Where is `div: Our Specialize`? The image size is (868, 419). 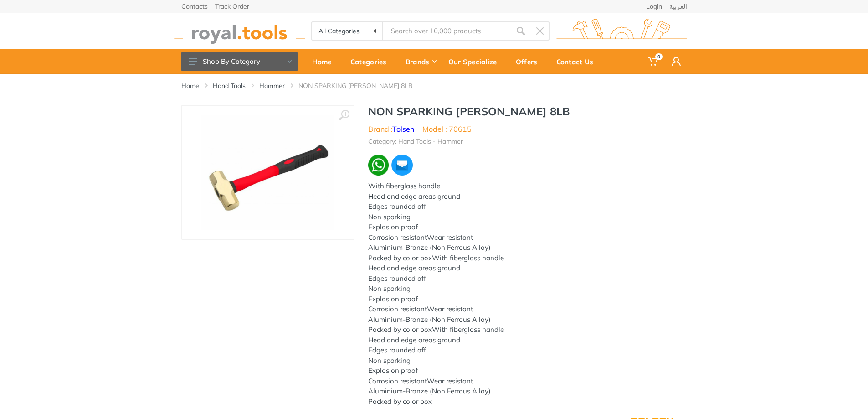
div: Our Specialize is located at coordinates (475, 61).